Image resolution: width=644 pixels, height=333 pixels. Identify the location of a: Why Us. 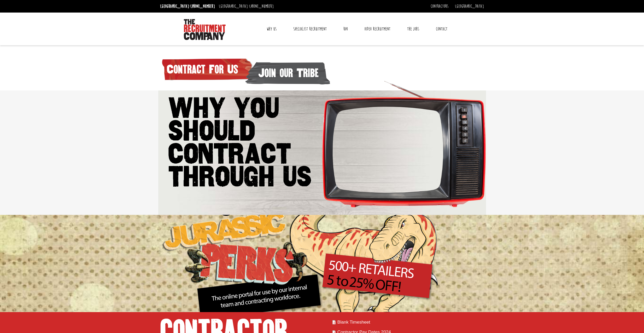
(272, 29).